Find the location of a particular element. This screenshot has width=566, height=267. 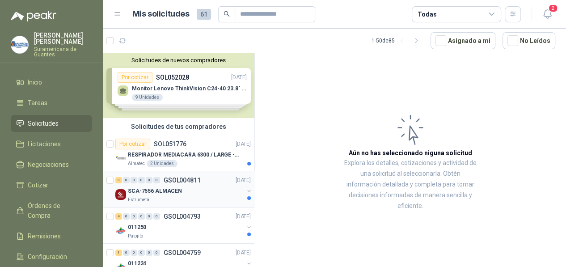

div: 4 is located at coordinates (119, 217).